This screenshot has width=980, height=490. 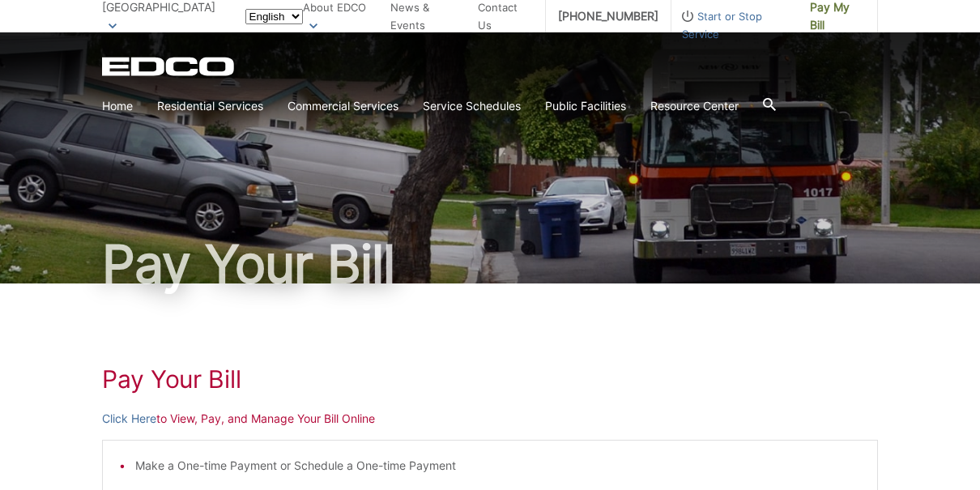 What do you see at coordinates (490, 419) in the screenshot?
I see `p: to View, Pay, and Manage Your Bill Online` at bounding box center [490, 419].